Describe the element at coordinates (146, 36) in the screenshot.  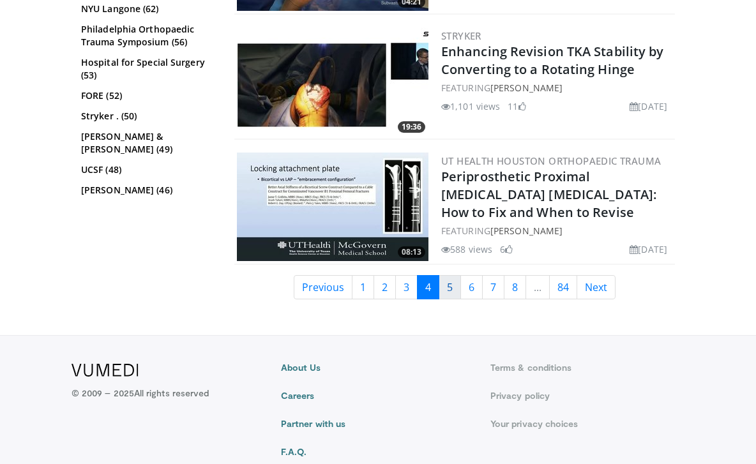
I see `a: Philadelphia Orthopaedic Trauma Symposium (56)` at that location.